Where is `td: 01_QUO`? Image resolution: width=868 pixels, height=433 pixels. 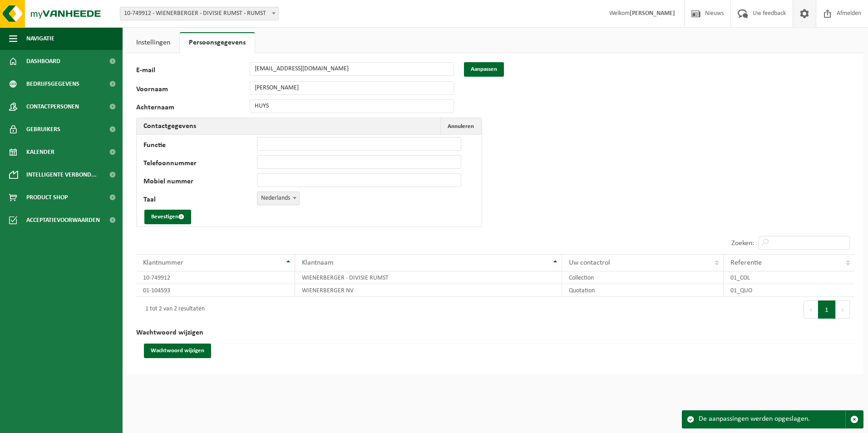 td: 01_QUO is located at coordinates (789, 290).